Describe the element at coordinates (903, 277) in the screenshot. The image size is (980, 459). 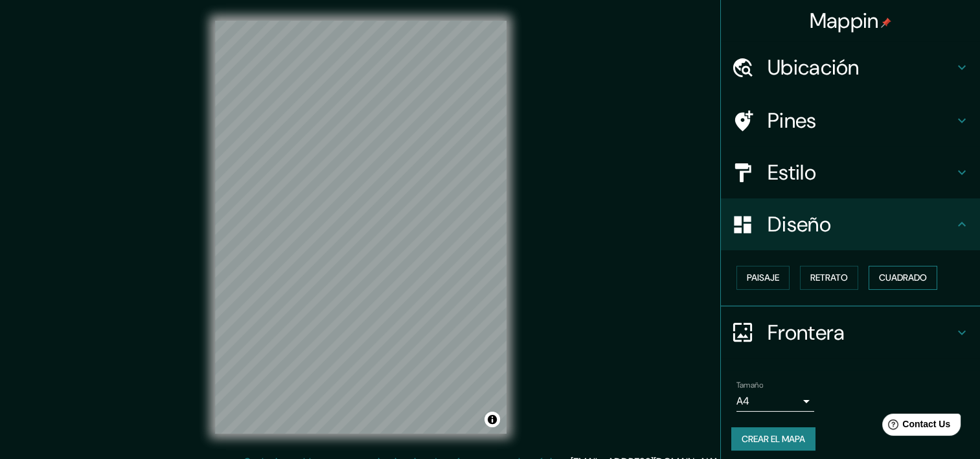
I see `font: Cuadrado` at that location.